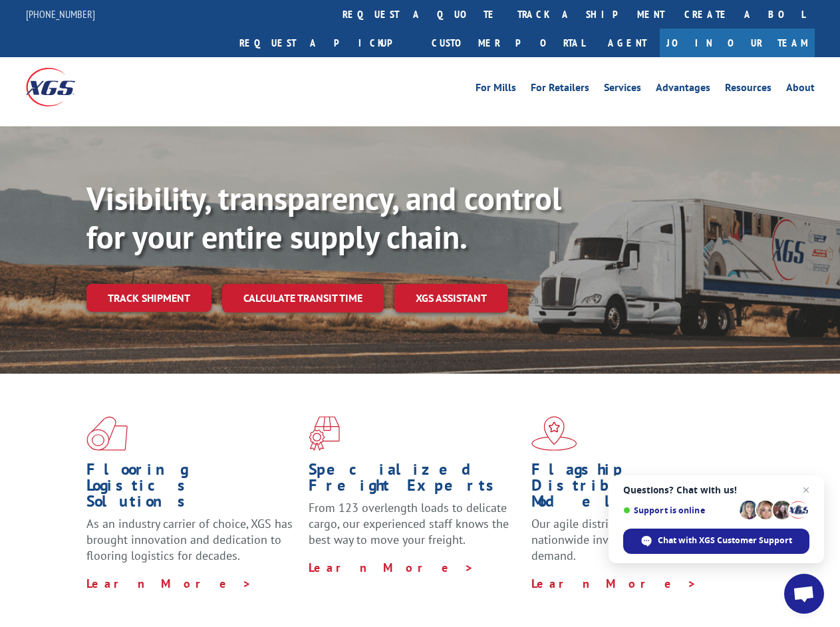 The width and height of the screenshot is (840, 627). What do you see at coordinates (451, 298) in the screenshot?
I see `a: XGS ASSISTANT` at bounding box center [451, 298].